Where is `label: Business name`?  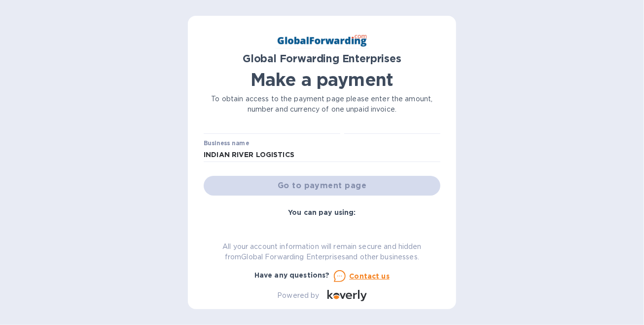 label: Business name is located at coordinates (227, 143).